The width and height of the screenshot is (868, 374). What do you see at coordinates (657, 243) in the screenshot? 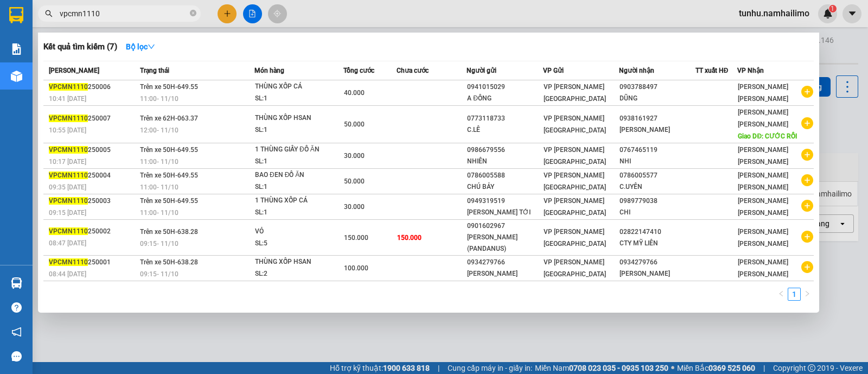
I see `div: CTY MỸ LIÊN` at bounding box center [657, 243].